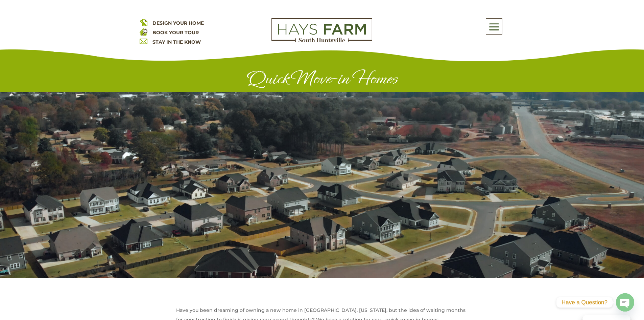  What do you see at coordinates (322, 80) in the screenshot?
I see `h1: Quick Move-in Homes` at bounding box center [322, 80].